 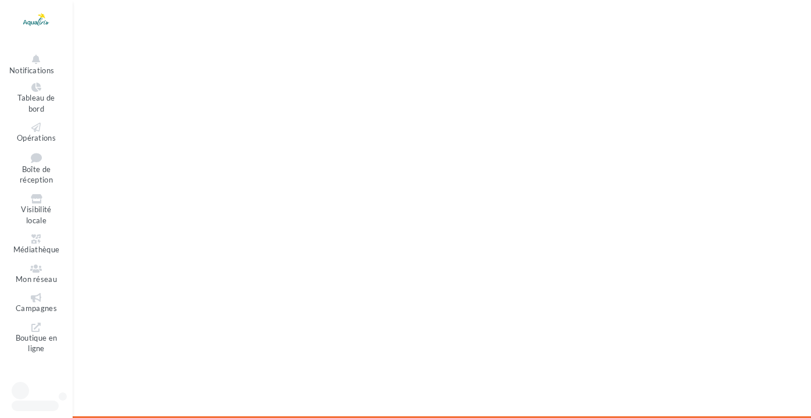 What do you see at coordinates (37, 343) in the screenshot?
I see `span: Boutique en ligne` at bounding box center [37, 343].